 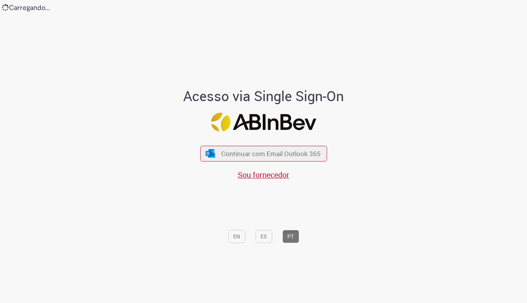 What do you see at coordinates (264, 153) in the screenshot?
I see `button: ícone Azure/Microsoft 360 Continuar com Email Outlook 365` at bounding box center [264, 153].